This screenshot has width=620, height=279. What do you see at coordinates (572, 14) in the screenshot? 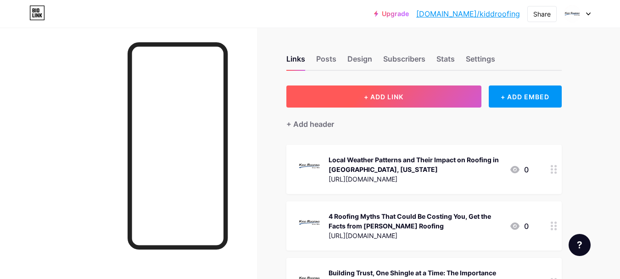
I see `img: kiddroofing` at bounding box center [572, 14].